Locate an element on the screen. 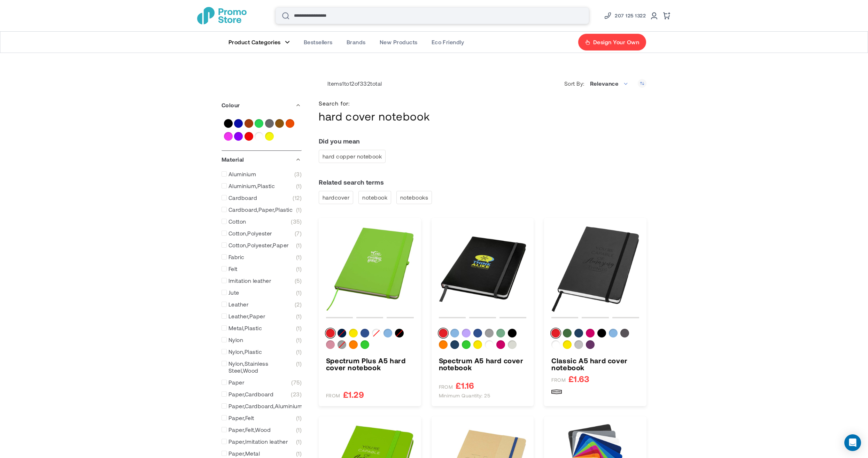 The width and height of the screenshot is (868, 458). a: Fabric 1 is located at coordinates (262, 257).